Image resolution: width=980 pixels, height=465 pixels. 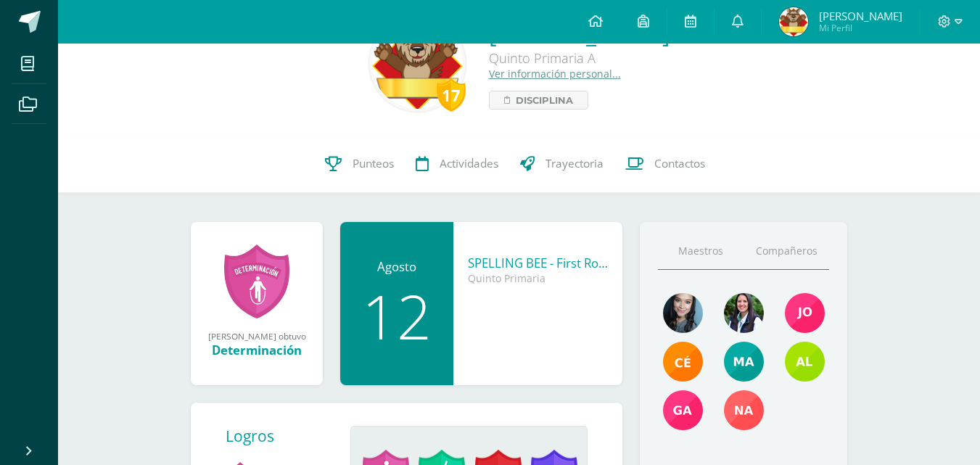 I want to click on div: SPELLING BEE - First Round, so click(x=538, y=263).